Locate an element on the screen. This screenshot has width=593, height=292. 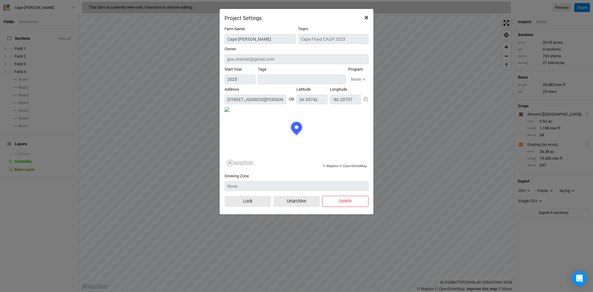
label: Latitude is located at coordinates (303, 90).